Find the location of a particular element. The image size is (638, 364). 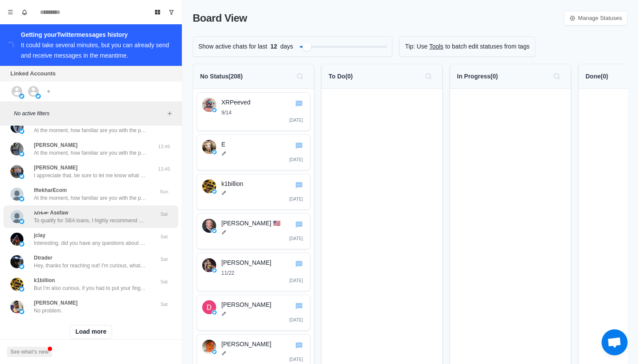

p: 13:46 is located at coordinates (164, 147).